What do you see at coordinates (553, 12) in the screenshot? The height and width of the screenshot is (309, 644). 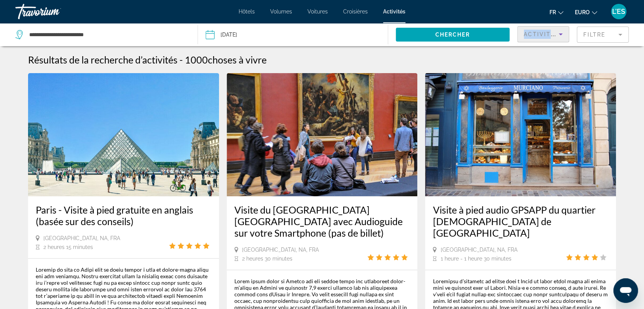 I see `span: Fr` at bounding box center [553, 12].